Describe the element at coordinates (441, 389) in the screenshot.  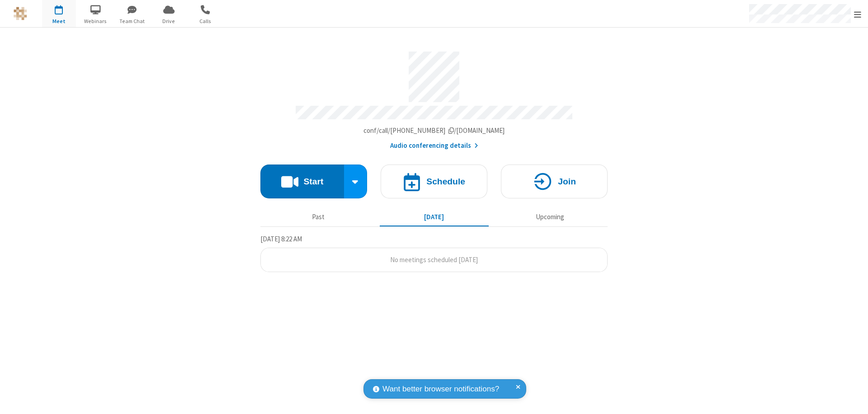
I see `span: Want better browser notifications?` at that location.